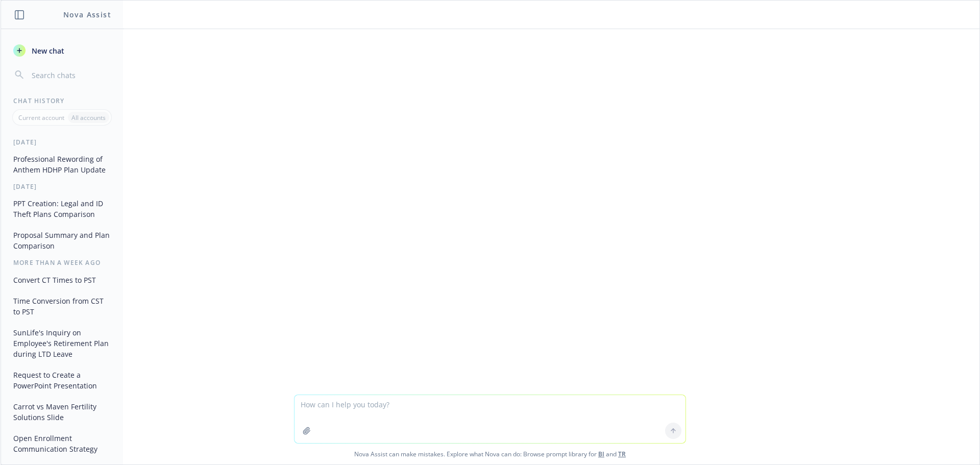  What do you see at coordinates (62, 263) in the screenshot?
I see `div: More than a week ago` at bounding box center [62, 263].